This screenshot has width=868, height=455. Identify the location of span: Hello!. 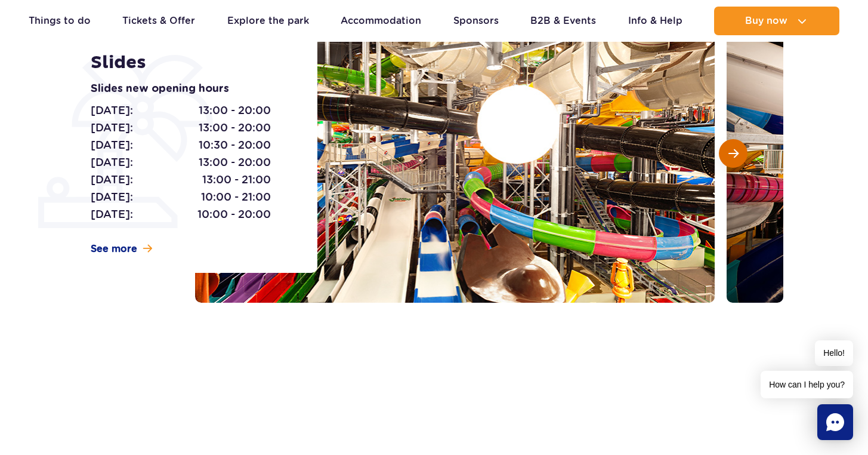
(834, 352).